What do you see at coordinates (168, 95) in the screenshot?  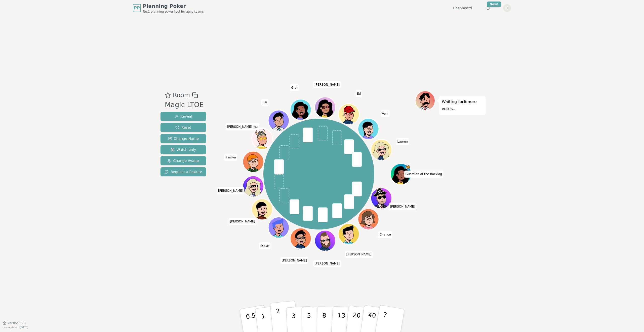 I see `button: Add as favourite` at bounding box center [168, 95].